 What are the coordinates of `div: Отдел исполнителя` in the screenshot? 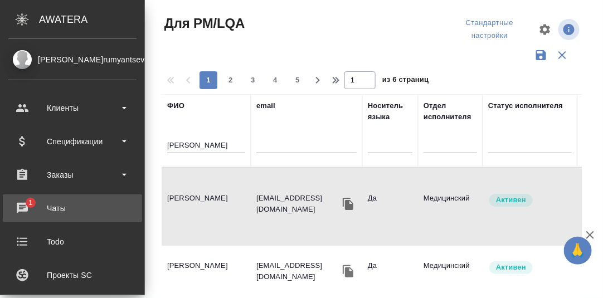 It's located at (450, 111).